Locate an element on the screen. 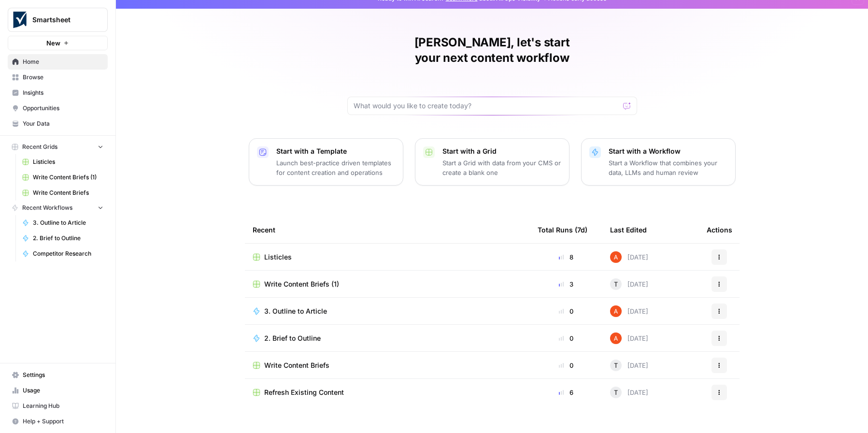 This screenshot has height=433, width=868. span: Competitor Research is located at coordinates (68, 254).